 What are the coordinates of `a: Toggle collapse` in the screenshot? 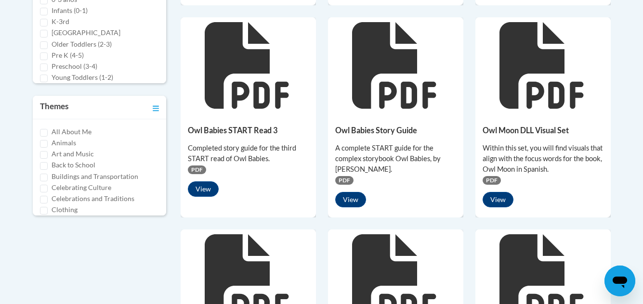 It's located at (156, 107).